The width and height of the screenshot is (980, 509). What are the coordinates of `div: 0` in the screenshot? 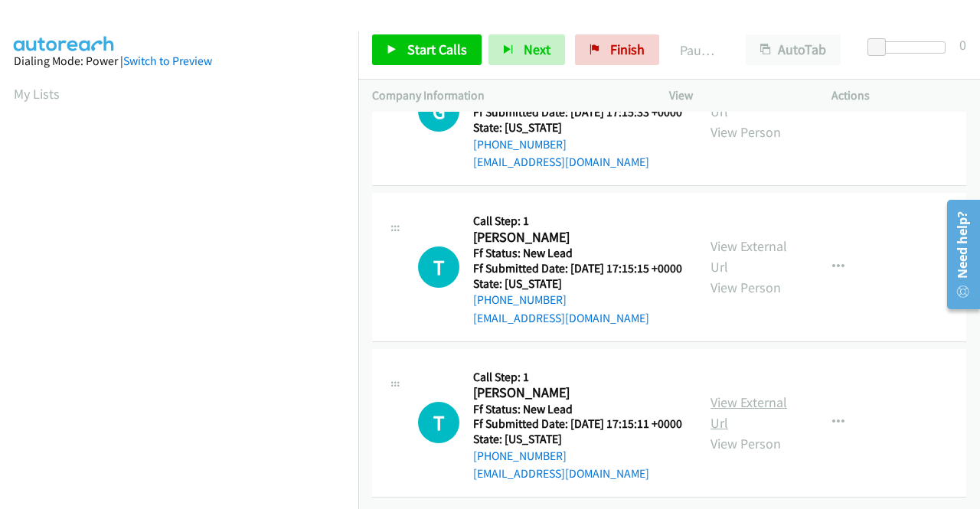 It's located at (962, 44).